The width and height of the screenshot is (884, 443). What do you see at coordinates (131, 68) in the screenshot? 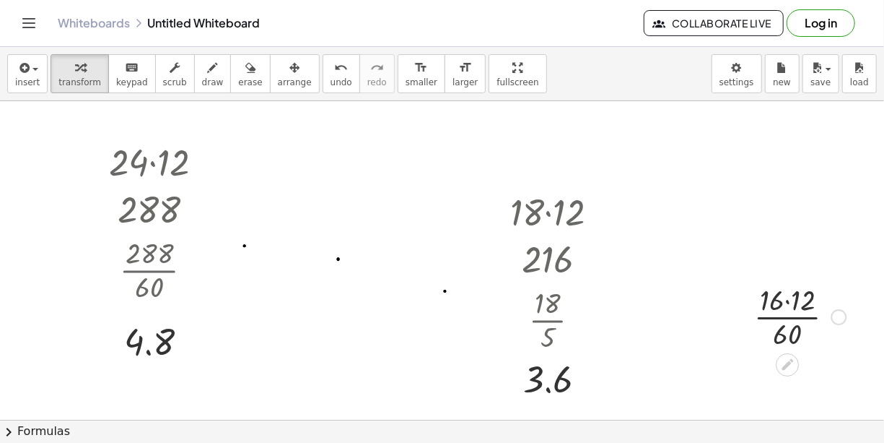
I see `i: keyboard` at bounding box center [131, 68].